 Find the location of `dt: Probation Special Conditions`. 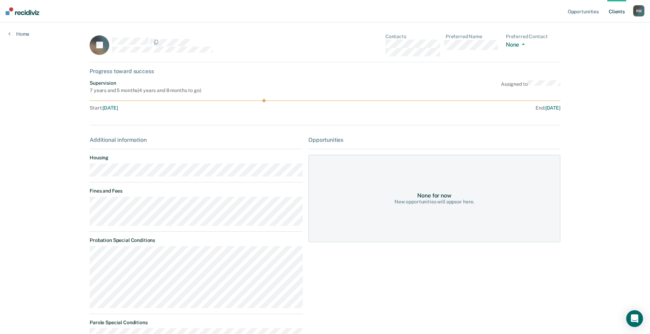

dt: Probation Special Conditions is located at coordinates (196, 240).